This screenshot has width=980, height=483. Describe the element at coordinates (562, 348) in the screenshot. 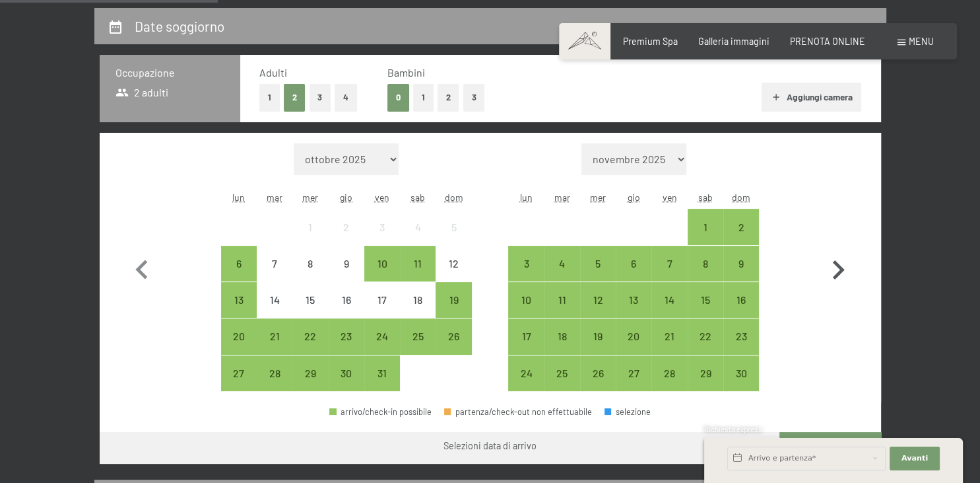

I see `div: 18` at that location.